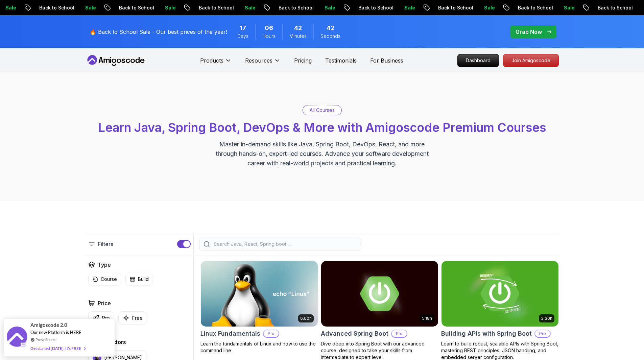  I want to click on button: Pro, so click(101, 318).